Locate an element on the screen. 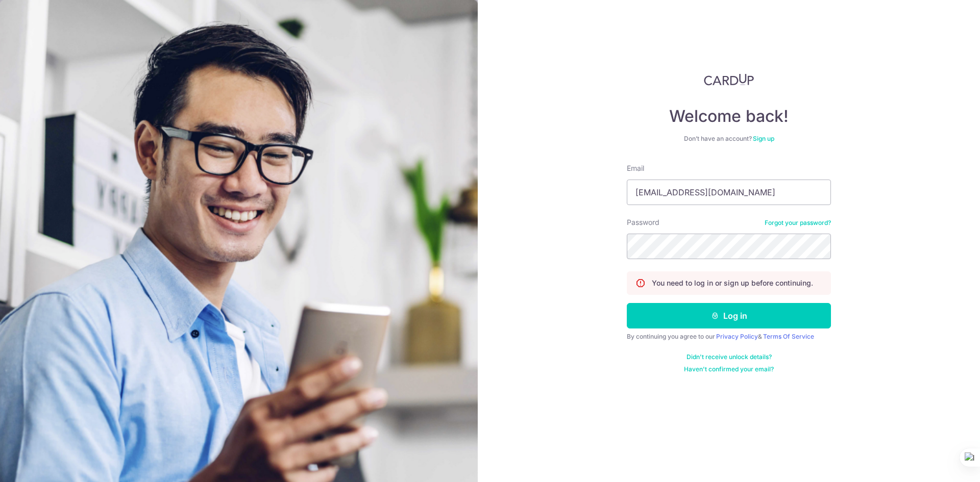  label: Email is located at coordinates (636, 168).